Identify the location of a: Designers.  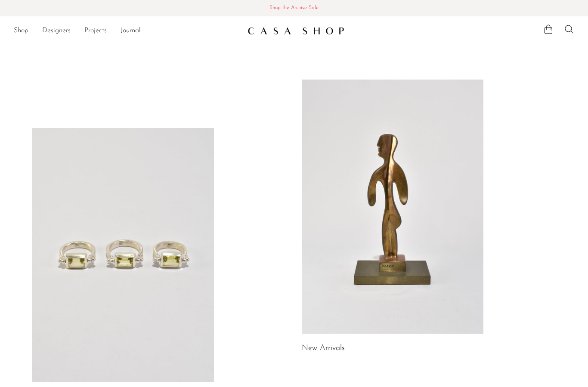
(57, 31).